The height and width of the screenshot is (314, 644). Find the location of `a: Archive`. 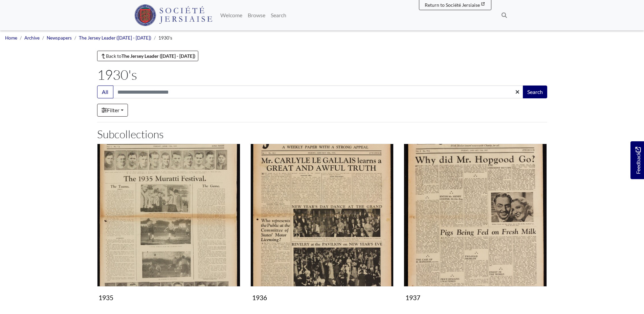

a: Archive is located at coordinates (32, 38).